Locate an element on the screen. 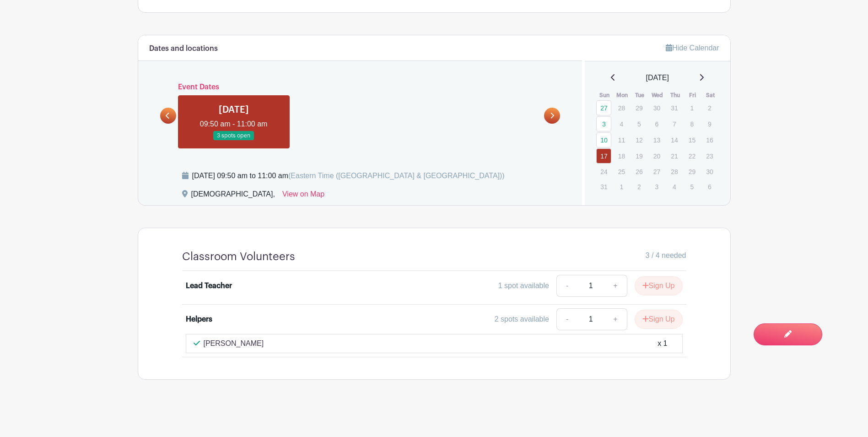  p: 27 is located at coordinates (657, 171).